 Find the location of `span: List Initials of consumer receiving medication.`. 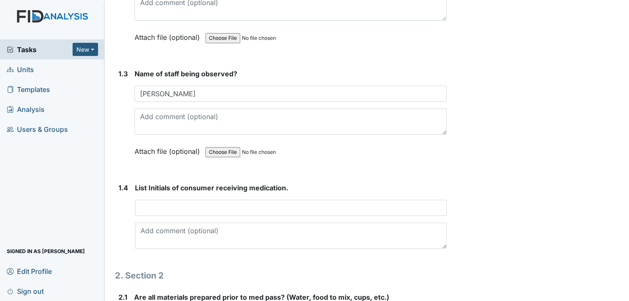

span: List Initials of consumer receiving medication. is located at coordinates (211, 188).